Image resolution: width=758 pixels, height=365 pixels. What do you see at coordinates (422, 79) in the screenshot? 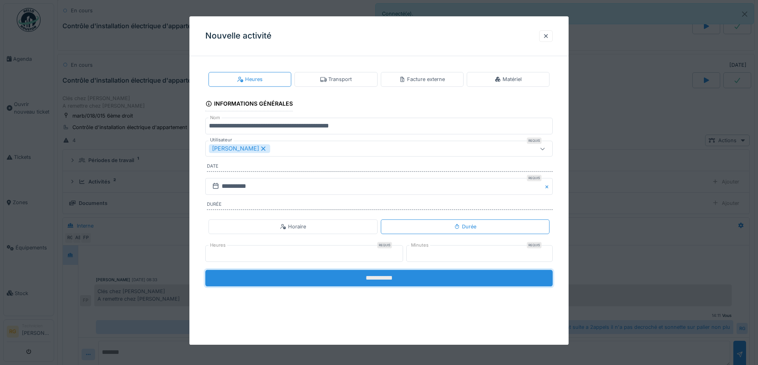
I see `div: Facture externe` at bounding box center [422, 79].